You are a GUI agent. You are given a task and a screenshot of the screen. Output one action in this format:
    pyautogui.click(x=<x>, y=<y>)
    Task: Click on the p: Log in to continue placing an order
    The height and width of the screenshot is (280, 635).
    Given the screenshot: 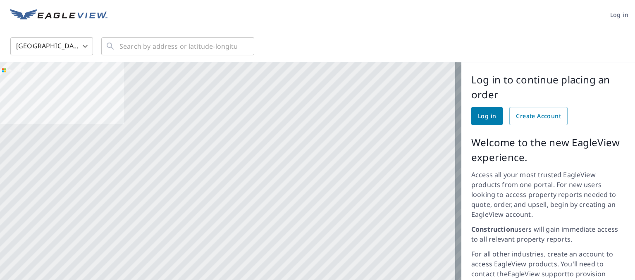 What is the action you would take?
    pyautogui.click(x=549, y=87)
    